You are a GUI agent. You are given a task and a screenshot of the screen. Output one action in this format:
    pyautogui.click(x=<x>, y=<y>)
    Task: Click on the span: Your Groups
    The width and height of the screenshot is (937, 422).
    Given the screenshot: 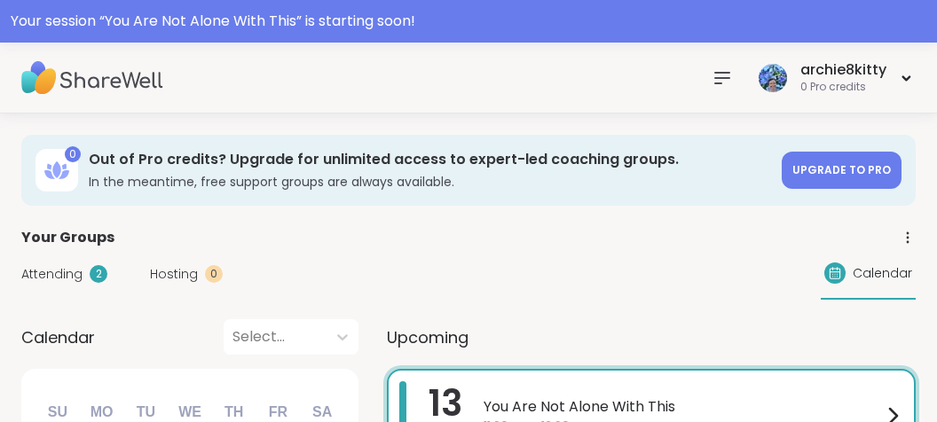 What is the action you would take?
    pyautogui.click(x=67, y=238)
    